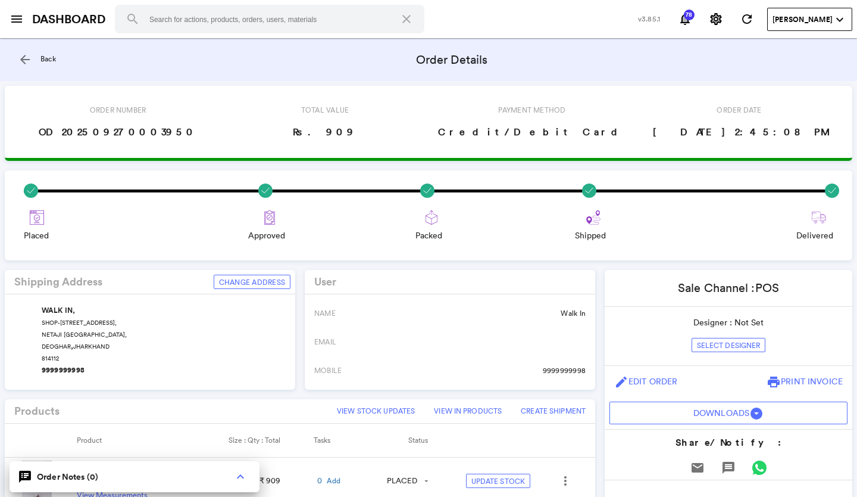 The height and width of the screenshot is (497, 857). What do you see at coordinates (67, 476) in the screenshot?
I see `span: Order Notes (0)` at bounding box center [67, 476].